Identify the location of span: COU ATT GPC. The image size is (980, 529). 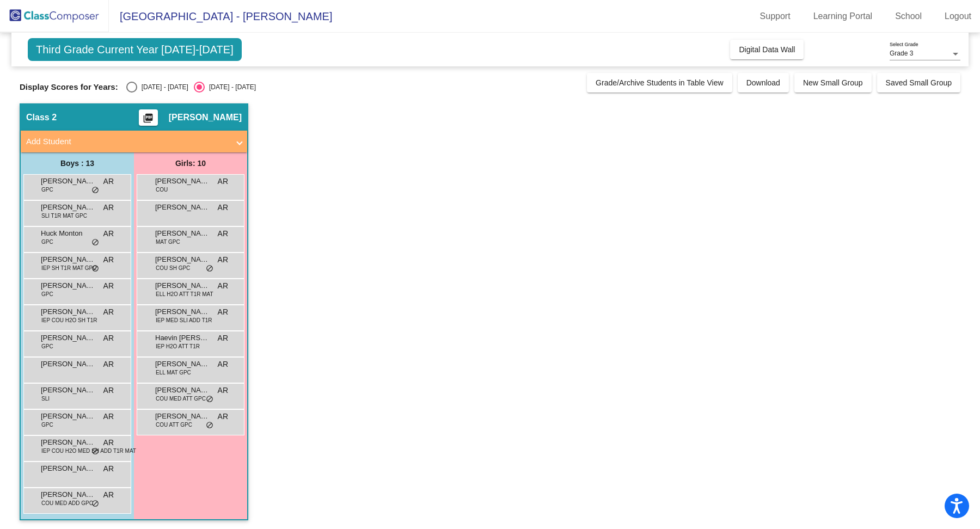
(173, 424).